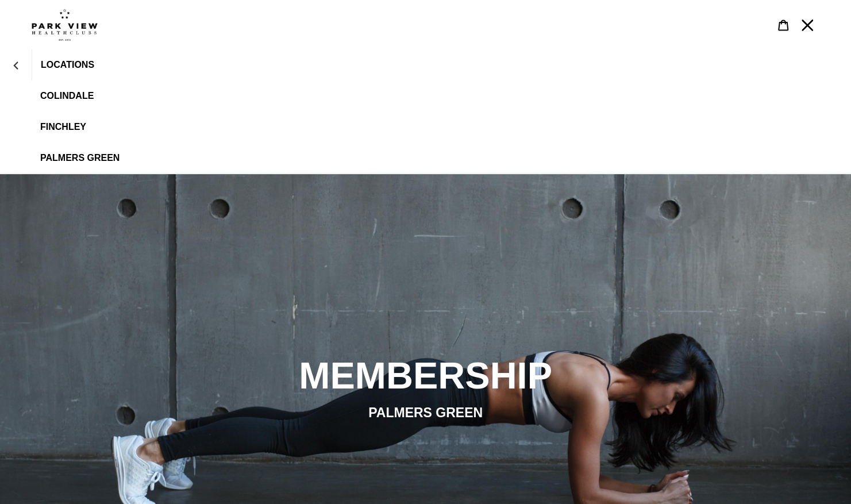  I want to click on span: Finchley, so click(63, 127).